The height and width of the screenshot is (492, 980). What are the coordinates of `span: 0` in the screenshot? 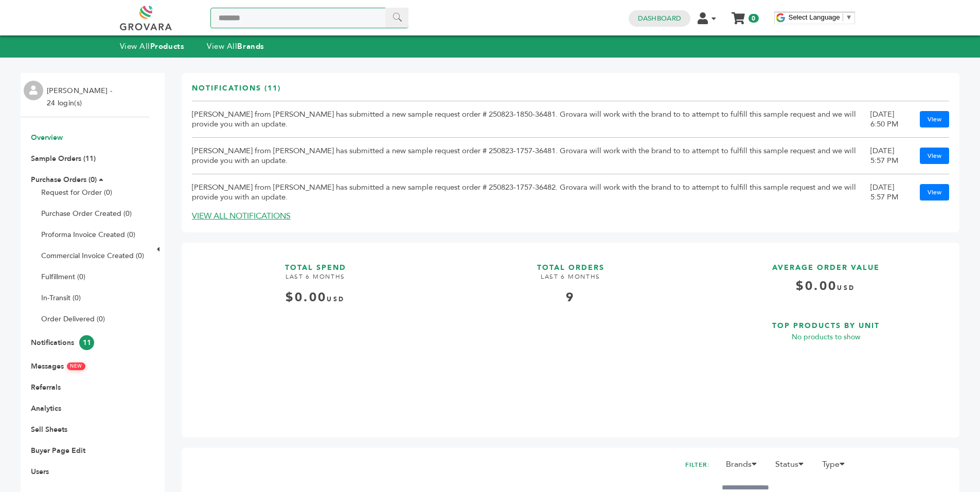 It's located at (753, 18).